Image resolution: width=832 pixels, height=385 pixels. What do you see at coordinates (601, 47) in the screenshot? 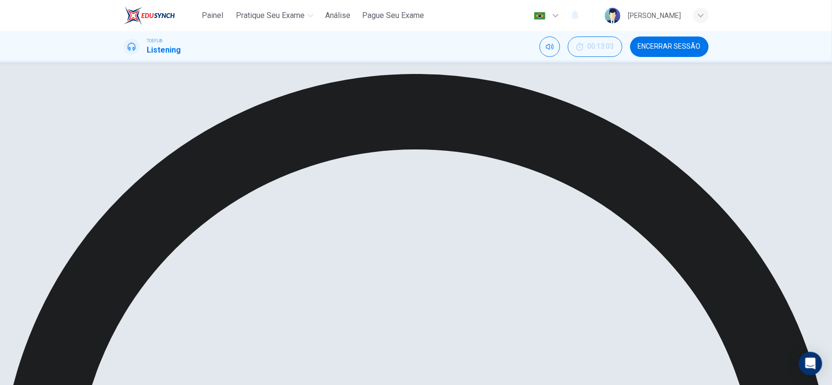
I see `span: 00:13:03` at bounding box center [601, 47].